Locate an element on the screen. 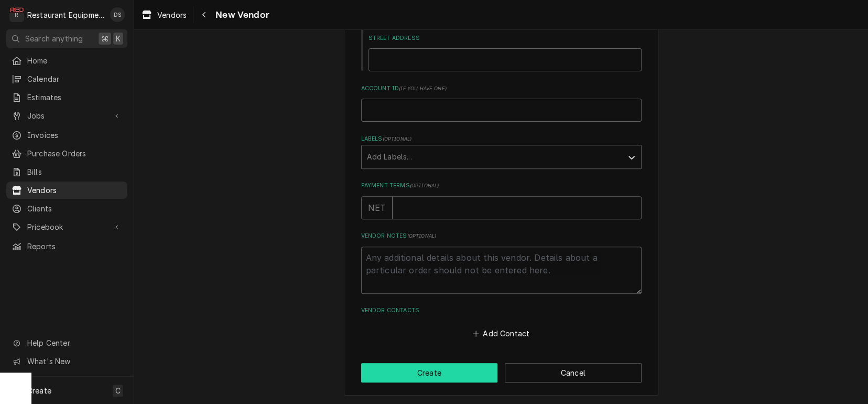 This screenshot has height=404, width=868. div: Button Group is located at coordinates (501, 373).